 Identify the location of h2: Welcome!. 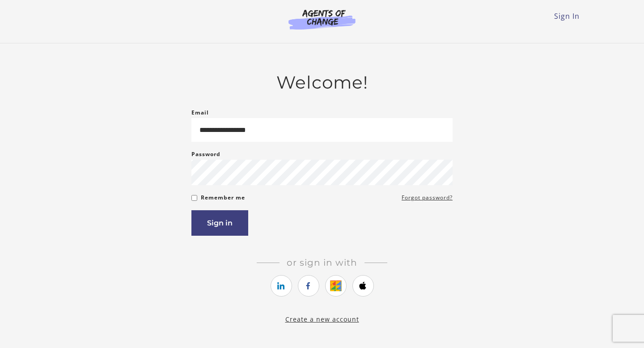
(322, 82).